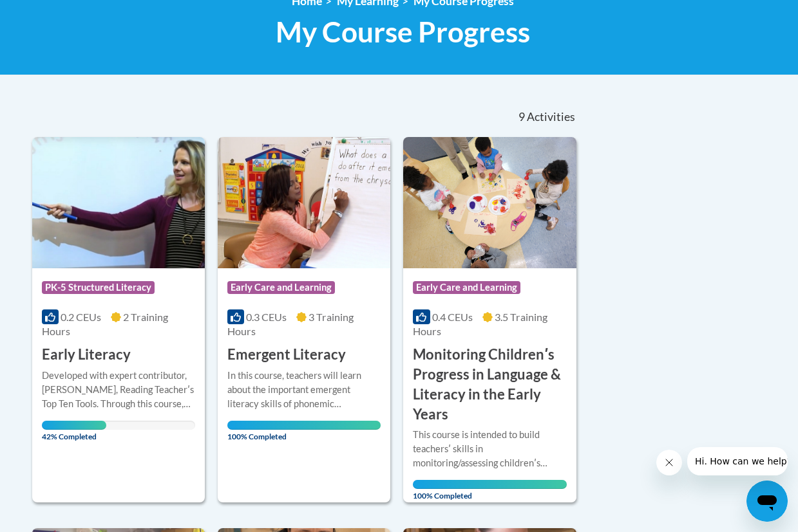 This screenshot has height=532, width=798. What do you see at coordinates (522, 117) in the screenshot?
I see `span: 9` at bounding box center [522, 117].